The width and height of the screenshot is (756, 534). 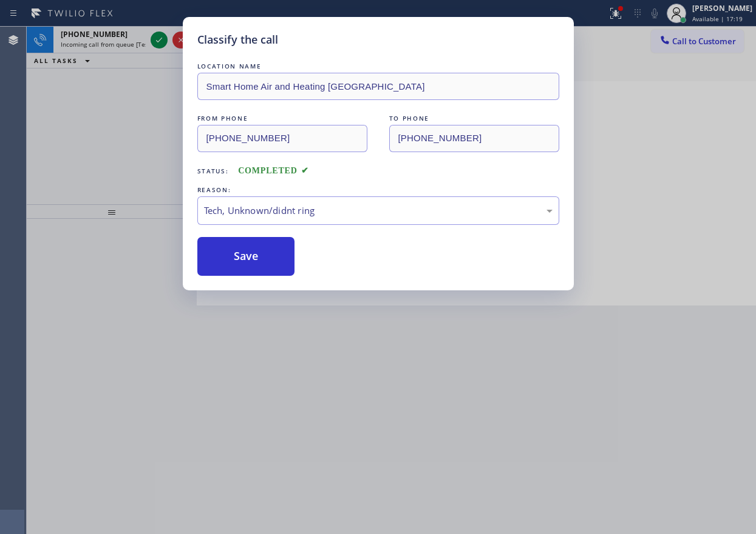 I want to click on span: COMPLETED, so click(x=273, y=170).